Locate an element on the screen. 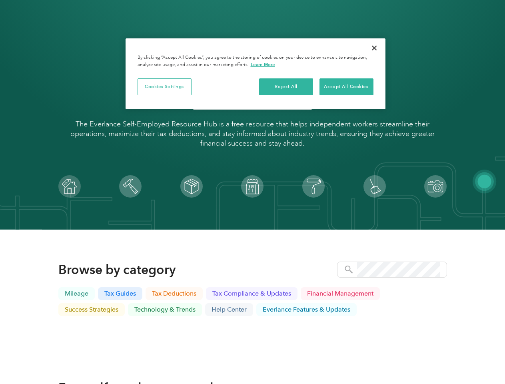 The height and width of the screenshot is (384, 505). p: Tax compliance & updates is located at coordinates (251, 293).